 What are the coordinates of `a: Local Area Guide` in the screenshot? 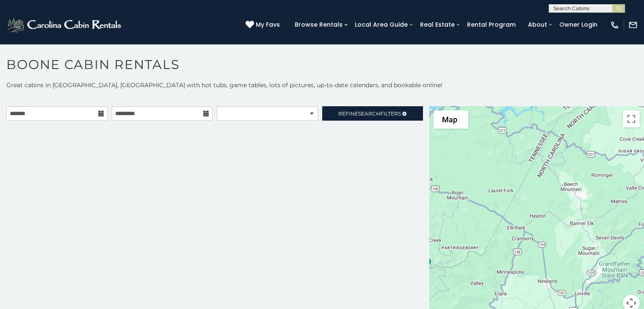 It's located at (381, 24).